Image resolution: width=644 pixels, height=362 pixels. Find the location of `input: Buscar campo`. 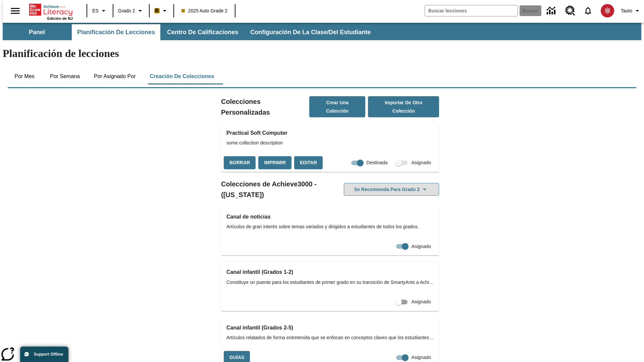

input: Buscar campo is located at coordinates (471, 11).